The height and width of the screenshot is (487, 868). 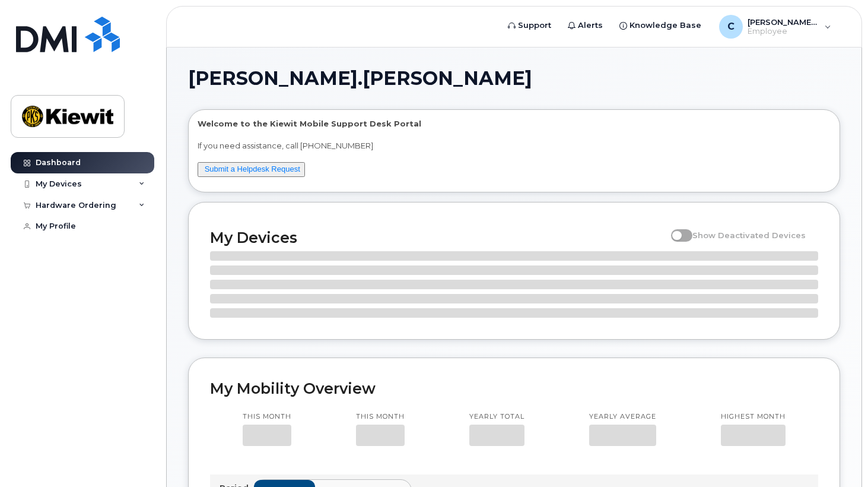 I want to click on a: Submit a Helpdesk Request, so click(x=252, y=169).